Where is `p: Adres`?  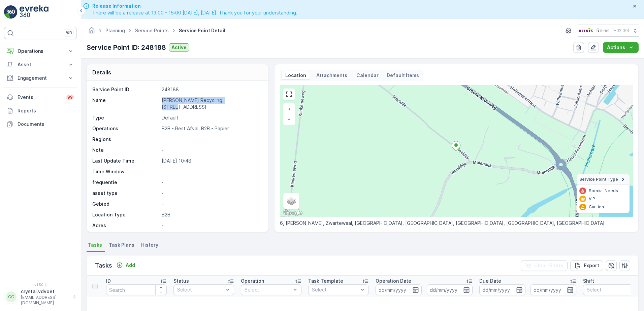 p: Adres is located at coordinates (126, 225).